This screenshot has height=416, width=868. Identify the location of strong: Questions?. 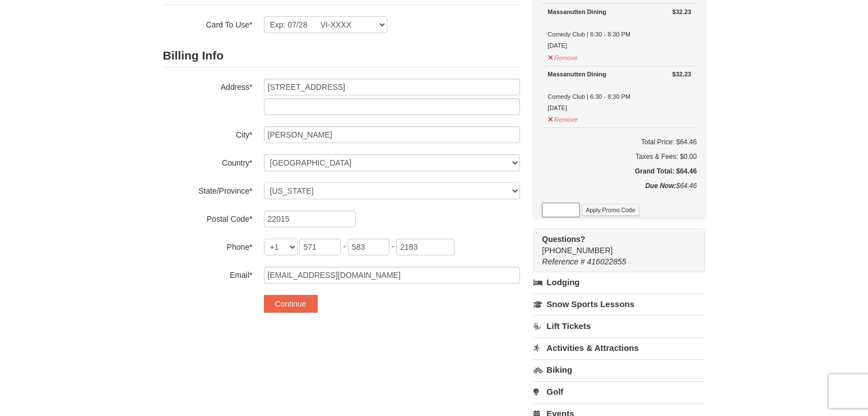
(563, 239).